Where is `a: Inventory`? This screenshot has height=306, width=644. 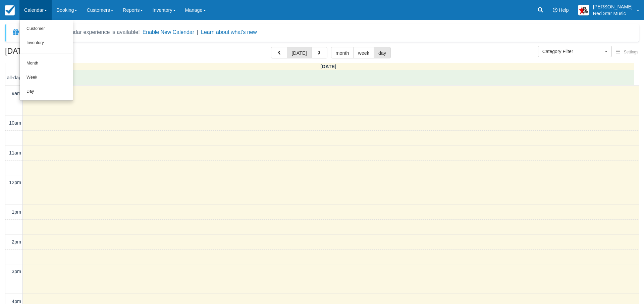 a: Inventory is located at coordinates (46, 43).